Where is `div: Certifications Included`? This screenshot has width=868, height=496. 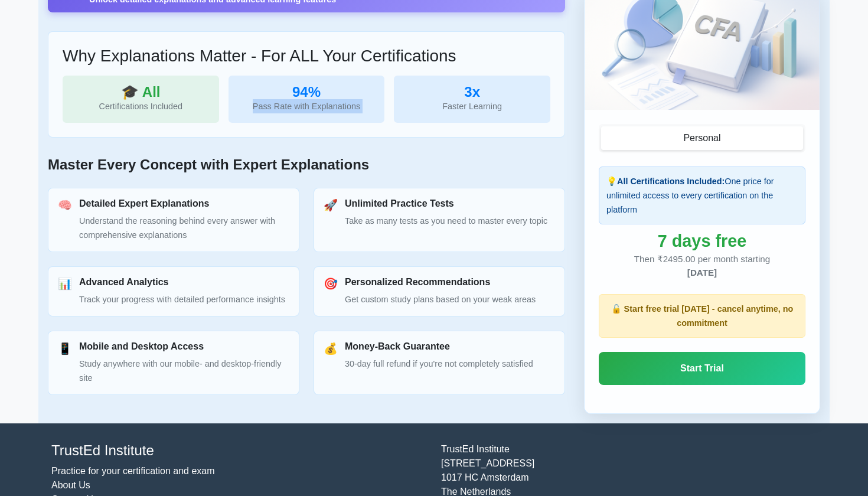 div: Certifications Included is located at coordinates (140, 106).